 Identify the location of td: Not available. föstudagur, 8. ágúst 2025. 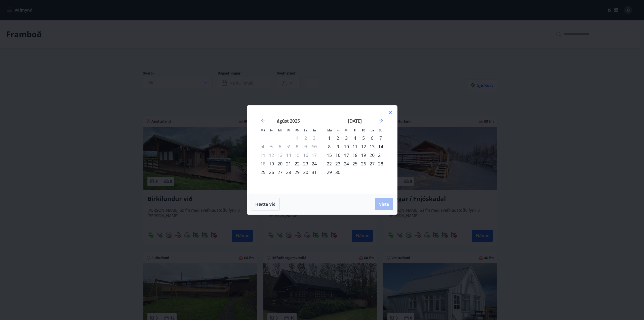
(297, 147).